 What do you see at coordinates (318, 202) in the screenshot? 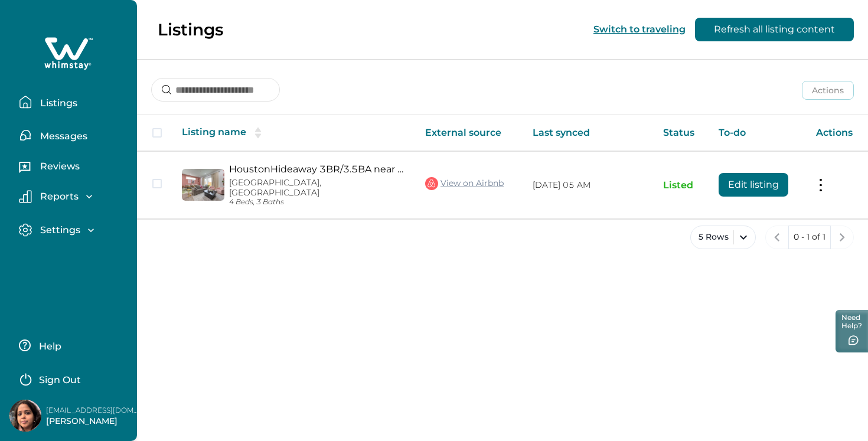
I see `p: 4 Beds, 3 Baths` at bounding box center [318, 202].